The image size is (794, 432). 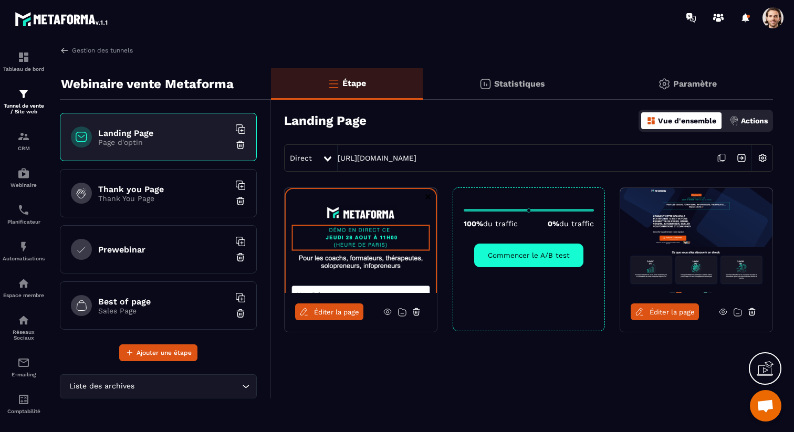 What do you see at coordinates (24, 375) in the screenshot?
I see `p: E-mailing` at bounding box center [24, 375].